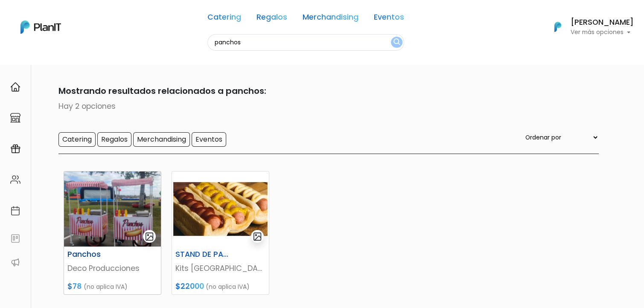  Describe the element at coordinates (209, 139) in the screenshot. I see `input: Eventos` at that location.